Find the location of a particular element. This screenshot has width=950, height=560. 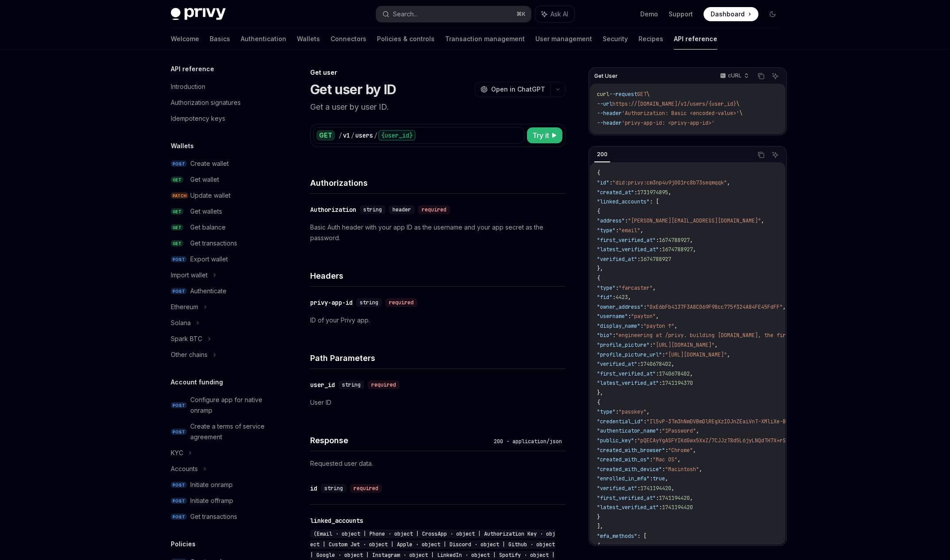

a: Support is located at coordinates (680, 14).